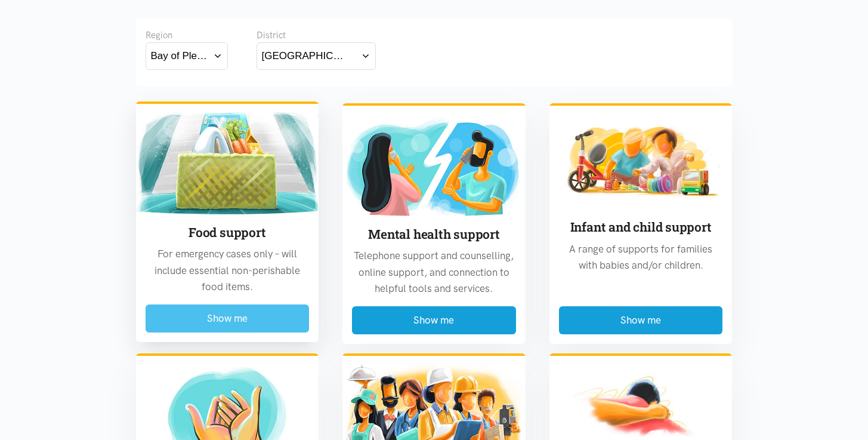  Describe the element at coordinates (641, 227) in the screenshot. I see `h3: Infant and child support` at that location.